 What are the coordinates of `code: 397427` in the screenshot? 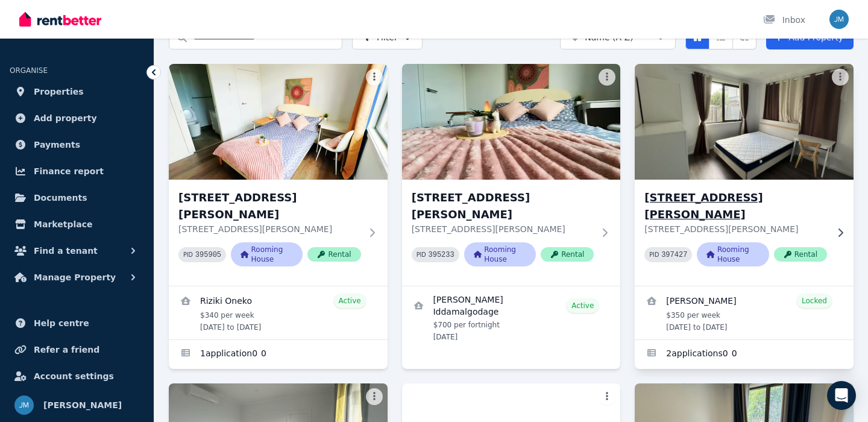 It's located at (674, 255).